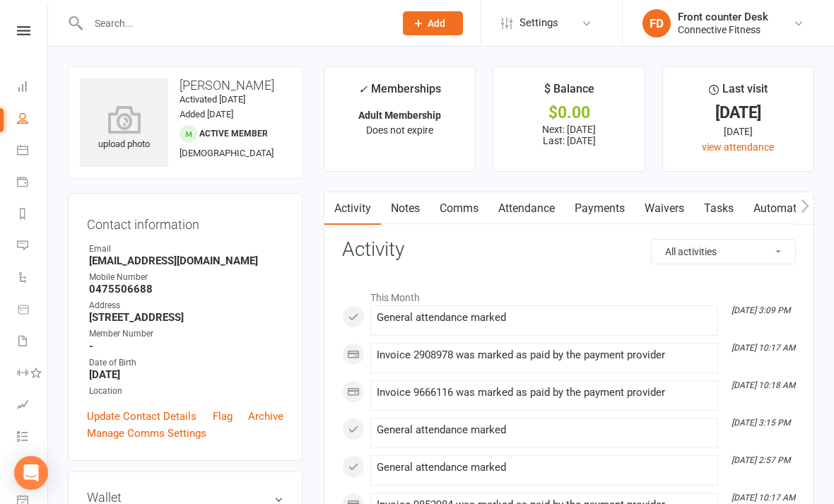 The image size is (834, 504). What do you see at coordinates (32, 215) in the screenshot?
I see `a: Reports` at bounding box center [32, 215].